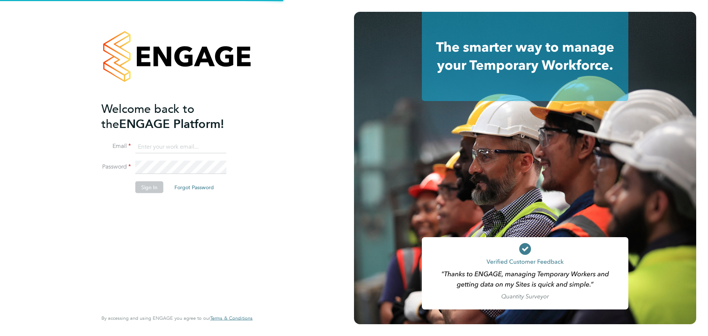 The image size is (708, 336). Describe the element at coordinates (148, 116) in the screenshot. I see `span: Welcome back to the` at that location.